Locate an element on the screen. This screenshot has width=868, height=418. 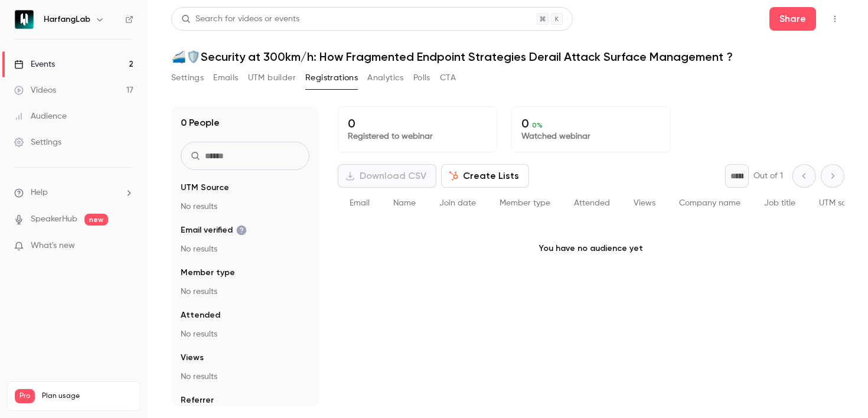
span: Job title is located at coordinates (779, 203).